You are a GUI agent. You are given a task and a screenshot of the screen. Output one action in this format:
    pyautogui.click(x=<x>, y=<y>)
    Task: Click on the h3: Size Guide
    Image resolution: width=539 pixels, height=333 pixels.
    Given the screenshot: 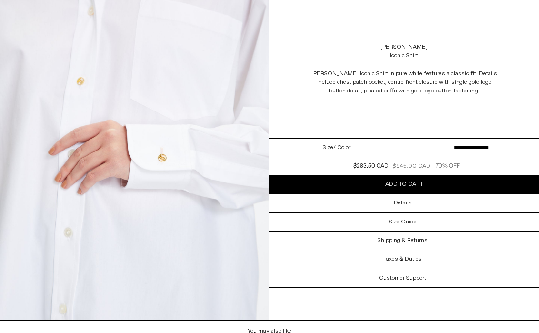 What is the action you would take?
    pyautogui.click(x=403, y=222)
    